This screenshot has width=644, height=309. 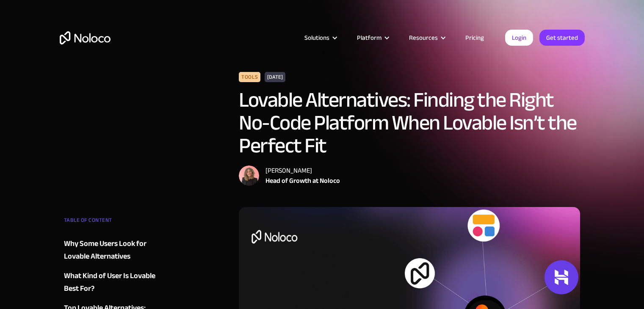 I want to click on a: What Kind of User Is Lovable Best For?, so click(x=115, y=282).